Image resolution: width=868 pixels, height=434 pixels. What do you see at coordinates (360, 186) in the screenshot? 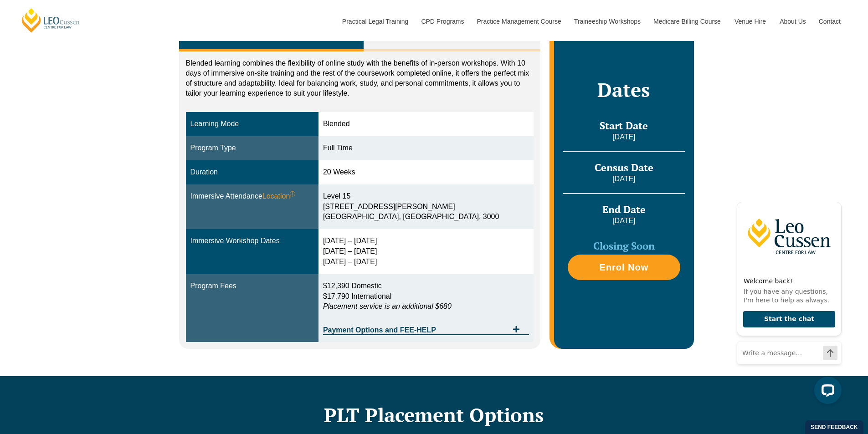
I see `div: Tabs. Open items with Enter or Space, close with Escape and navigate using the Arrow keys.` at bounding box center [360, 186].